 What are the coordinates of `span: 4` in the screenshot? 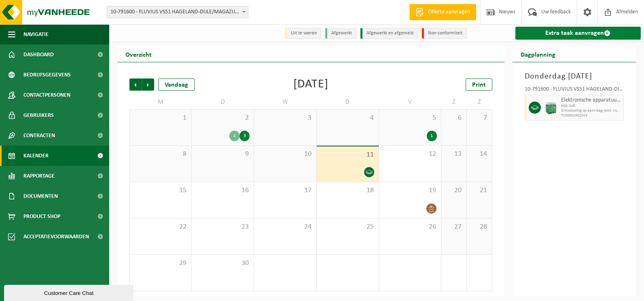 It's located at (348, 118).